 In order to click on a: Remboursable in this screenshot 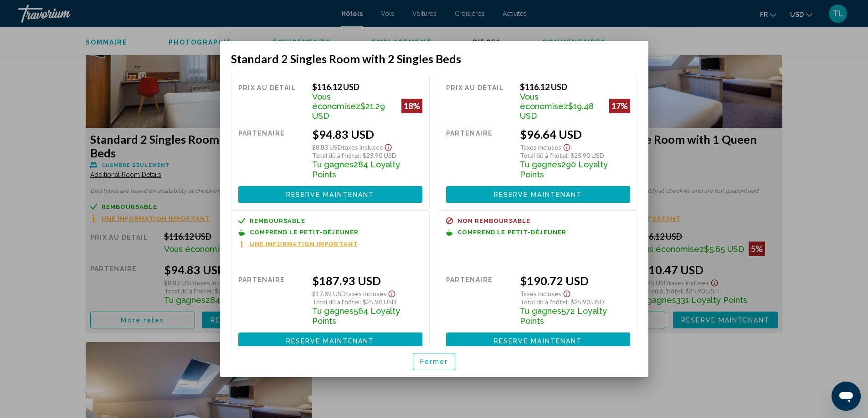, I will do `click(330, 221)`.